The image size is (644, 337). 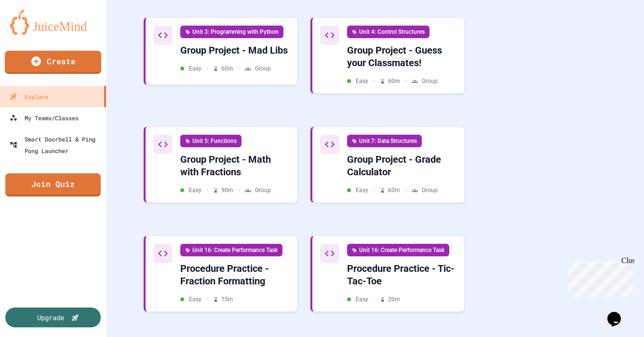 I want to click on div: Unit 4: Control Structures, so click(x=388, y=32).